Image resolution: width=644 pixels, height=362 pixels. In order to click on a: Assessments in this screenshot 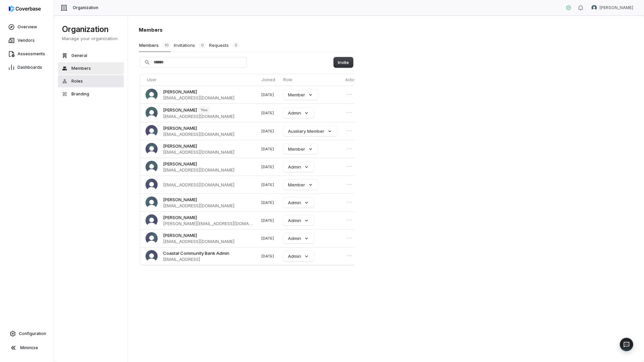, I will do `click(26, 54)`.